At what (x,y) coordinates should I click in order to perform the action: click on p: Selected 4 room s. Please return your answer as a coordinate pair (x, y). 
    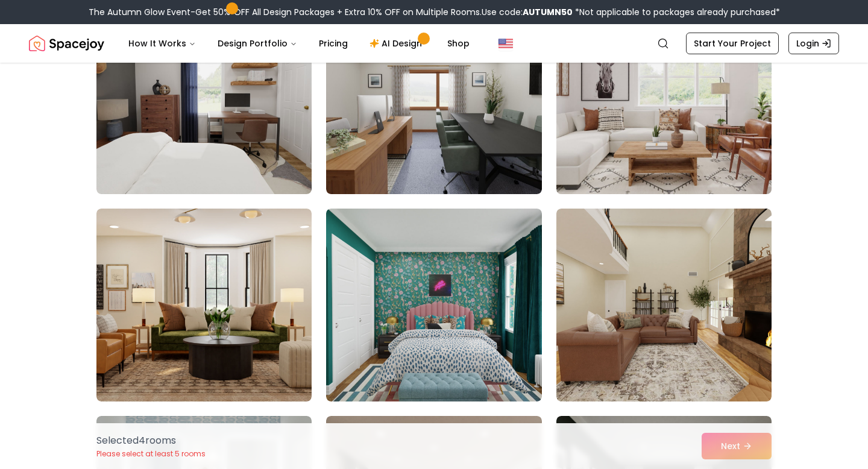
    Looking at the image, I should click on (151, 440).